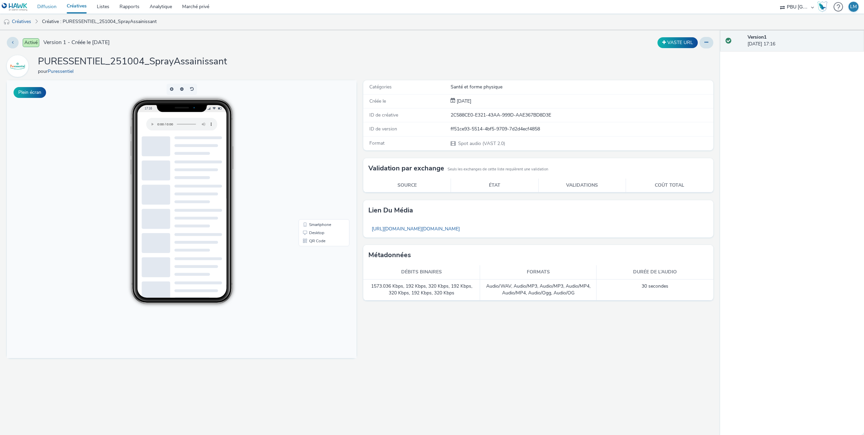 The width and height of the screenshot is (864, 435). Describe the element at coordinates (391, 210) in the screenshot. I see `h3: Lien du média` at that location.